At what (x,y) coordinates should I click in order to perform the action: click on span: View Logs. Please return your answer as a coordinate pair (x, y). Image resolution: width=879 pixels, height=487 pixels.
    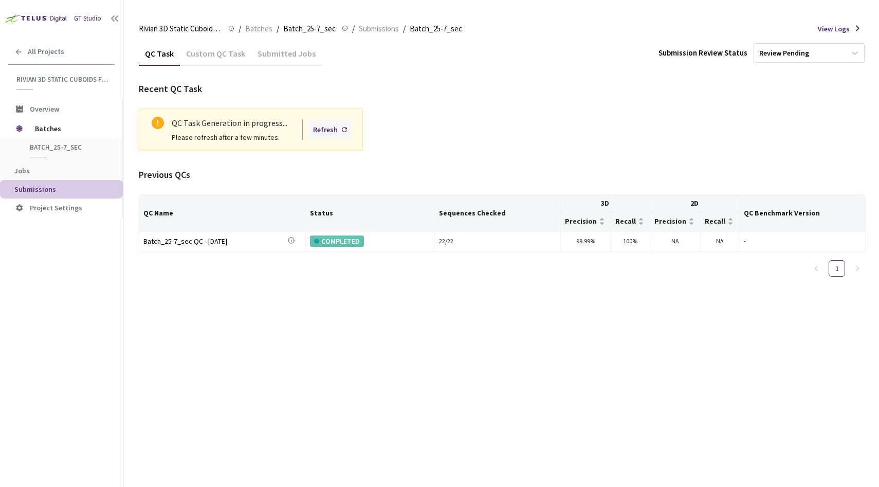
    Looking at the image, I should click on (834, 29).